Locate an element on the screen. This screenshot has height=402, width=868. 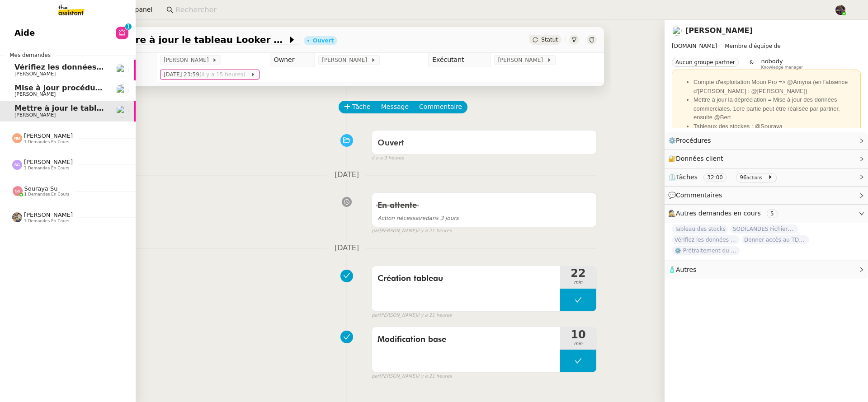
td: Exécutant is located at coordinates (459, 60).